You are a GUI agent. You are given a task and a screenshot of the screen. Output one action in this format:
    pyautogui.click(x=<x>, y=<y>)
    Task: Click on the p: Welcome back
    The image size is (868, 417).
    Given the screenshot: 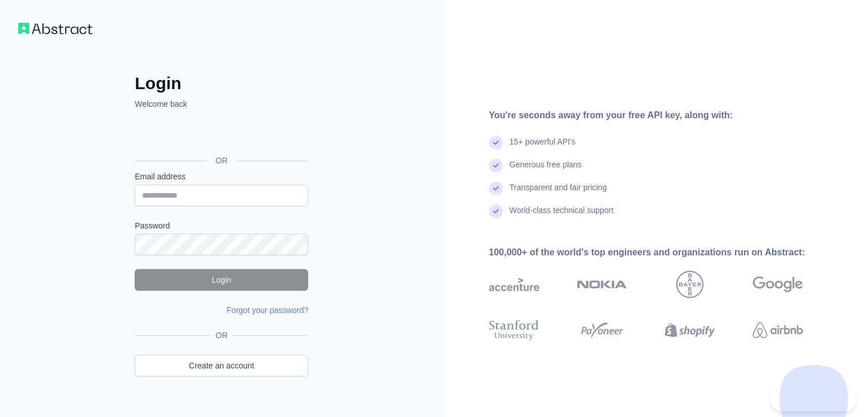 What is the action you would take?
    pyautogui.click(x=221, y=104)
    